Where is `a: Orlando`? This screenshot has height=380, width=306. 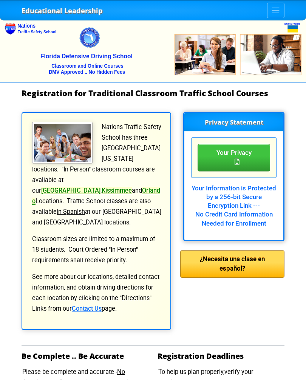 a: Orlando is located at coordinates (96, 196).